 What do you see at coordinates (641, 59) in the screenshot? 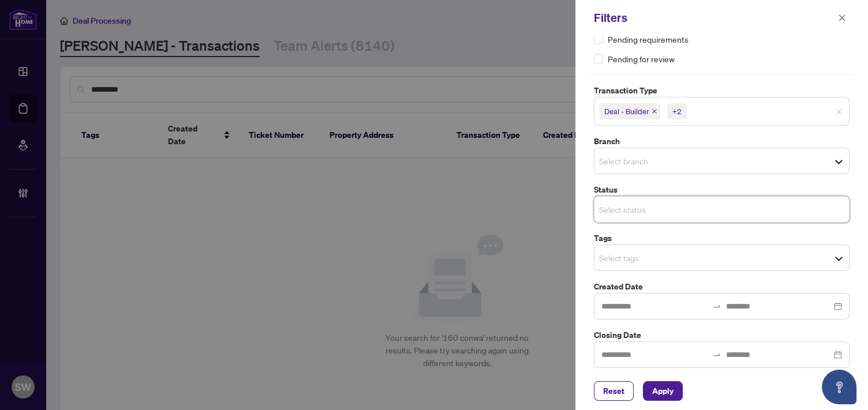
I see `span: Pending for review` at bounding box center [641, 59].